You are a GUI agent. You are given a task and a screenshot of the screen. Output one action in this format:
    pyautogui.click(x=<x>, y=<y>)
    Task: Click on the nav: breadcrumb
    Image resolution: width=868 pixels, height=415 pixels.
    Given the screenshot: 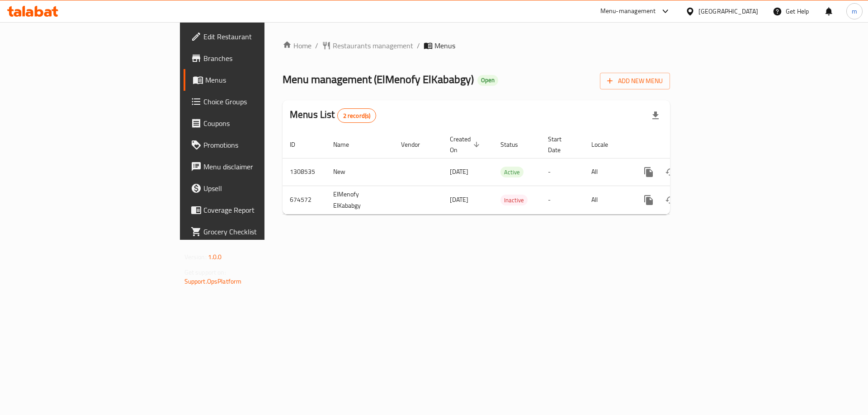 What is the action you would take?
    pyautogui.click(x=476, y=46)
    